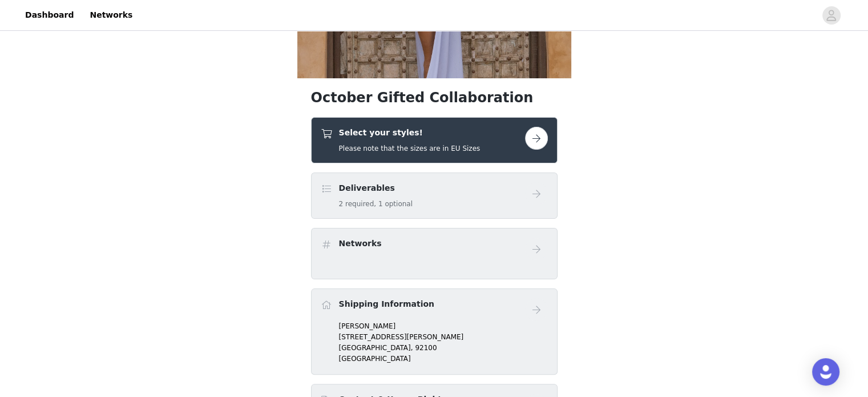  What do you see at coordinates (434, 331) in the screenshot?
I see `div: Shipping Information` at bounding box center [434, 331].